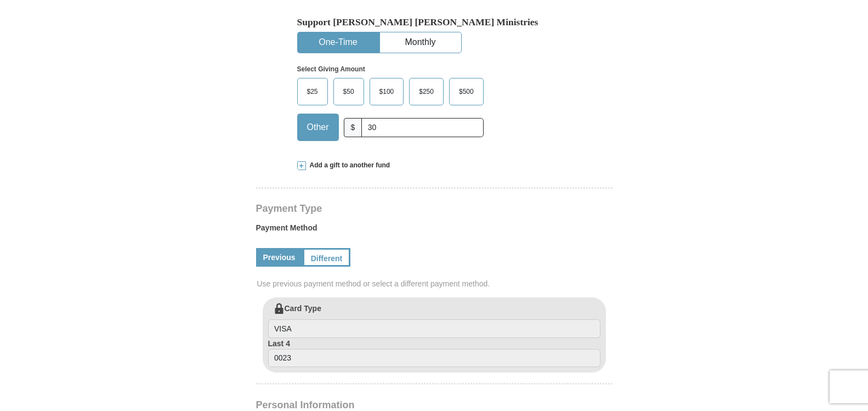  I want to click on span: $25, so click(312, 91).